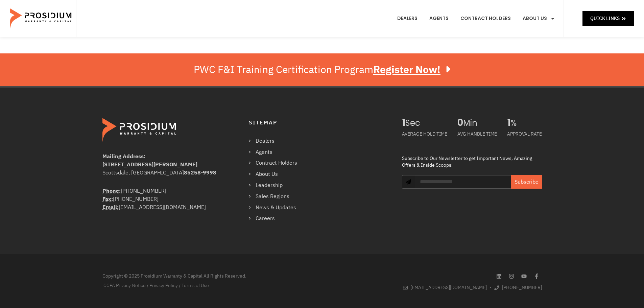 Image resolution: width=644 pixels, height=308 pixels. Describe the element at coordinates (112, 191) in the screenshot. I see `strong: Phone:` at that location.